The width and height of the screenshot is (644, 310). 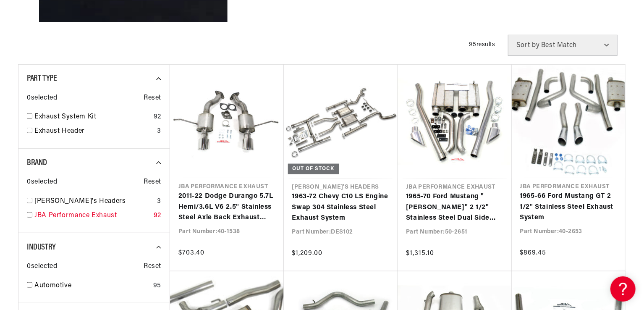 What do you see at coordinates (41, 79) in the screenshot?
I see `span: Part Type` at bounding box center [41, 79].